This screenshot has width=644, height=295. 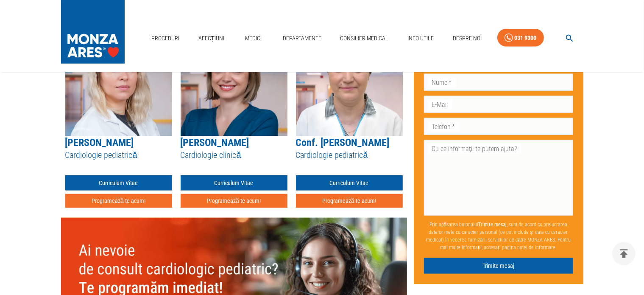 What do you see at coordinates (521, 38) in the screenshot?
I see `a: 031 9300` at bounding box center [521, 38].